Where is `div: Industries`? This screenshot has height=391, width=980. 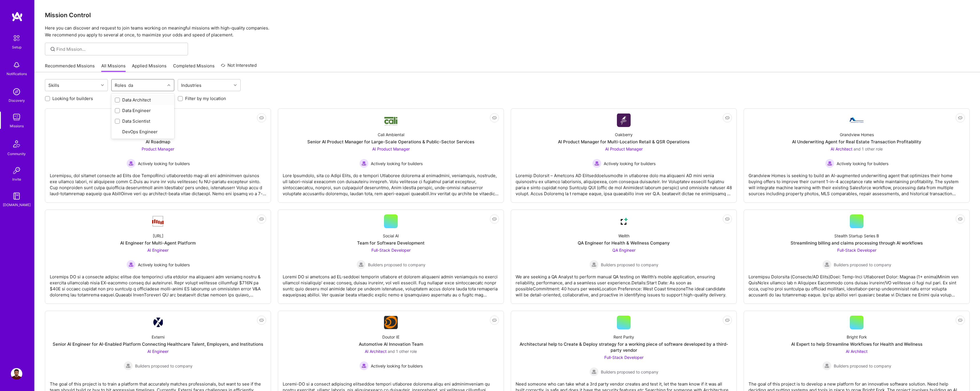
div: Industries is located at coordinates (192, 85).